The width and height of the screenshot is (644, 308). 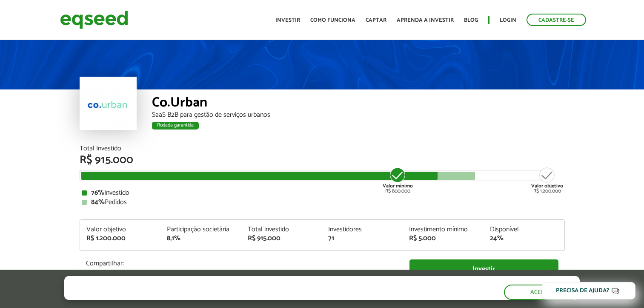 What do you see at coordinates (94, 20) in the screenshot?
I see `img: EqSeed` at bounding box center [94, 20].